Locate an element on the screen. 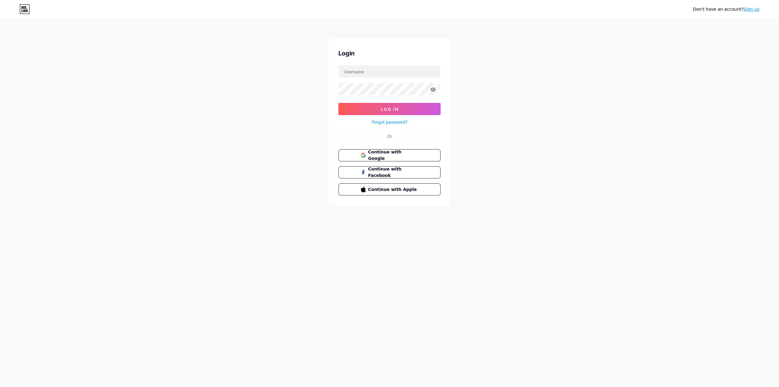 The width and height of the screenshot is (779, 387). button: Log In is located at coordinates (390, 109).